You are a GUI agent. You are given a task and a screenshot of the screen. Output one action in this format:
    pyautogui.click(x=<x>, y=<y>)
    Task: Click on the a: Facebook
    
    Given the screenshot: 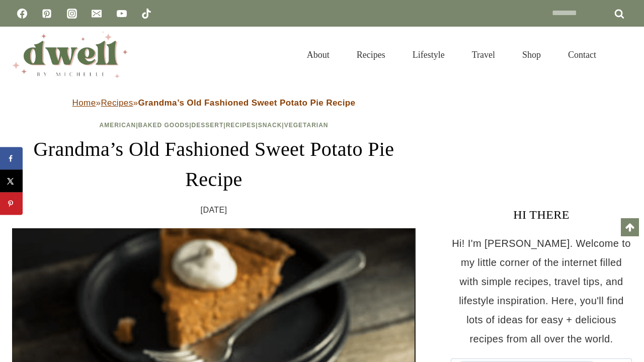 What is the action you would take?
    pyautogui.click(x=22, y=13)
    